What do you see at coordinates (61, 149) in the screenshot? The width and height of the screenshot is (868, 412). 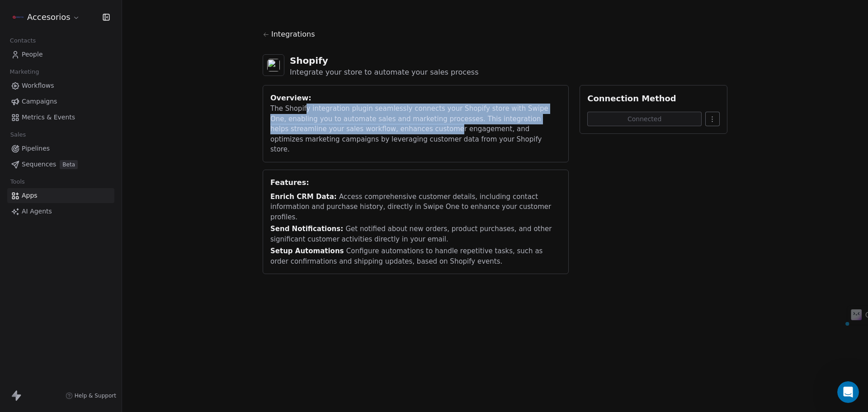 I see `a: Pipelines` at bounding box center [61, 149].